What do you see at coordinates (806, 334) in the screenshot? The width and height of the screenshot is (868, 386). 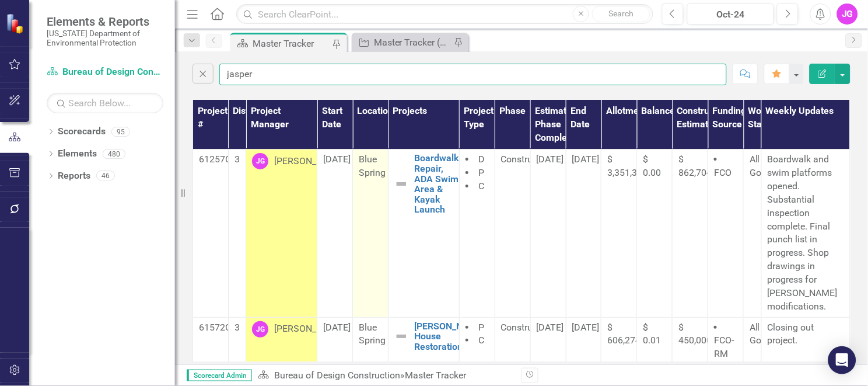 I see `p: Closing out project.` at bounding box center [806, 334].